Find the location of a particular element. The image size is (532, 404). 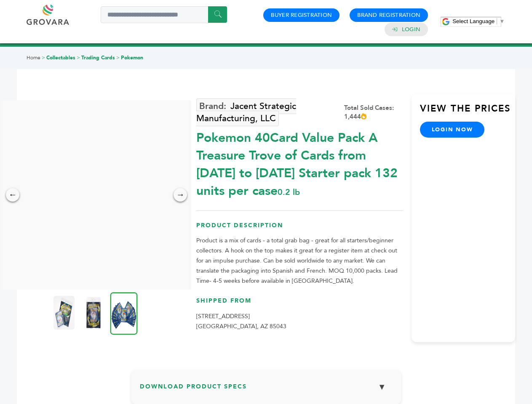

h3: Shipped From is located at coordinates (299, 304).